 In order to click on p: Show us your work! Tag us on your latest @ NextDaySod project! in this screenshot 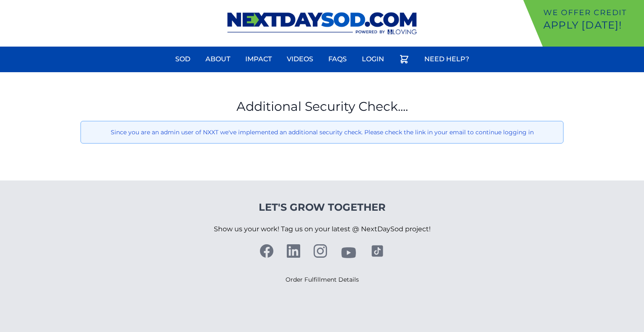, I will do `click(322, 229)`.